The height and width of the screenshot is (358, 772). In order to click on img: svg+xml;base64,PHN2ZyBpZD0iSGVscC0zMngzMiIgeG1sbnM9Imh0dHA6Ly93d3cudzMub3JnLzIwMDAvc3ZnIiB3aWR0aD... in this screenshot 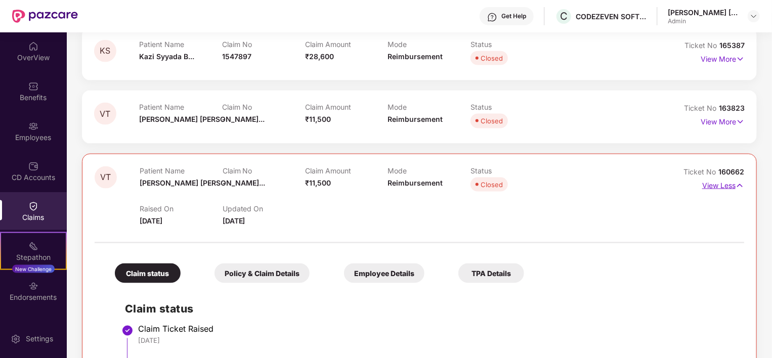, I will do `click(492, 17)`.